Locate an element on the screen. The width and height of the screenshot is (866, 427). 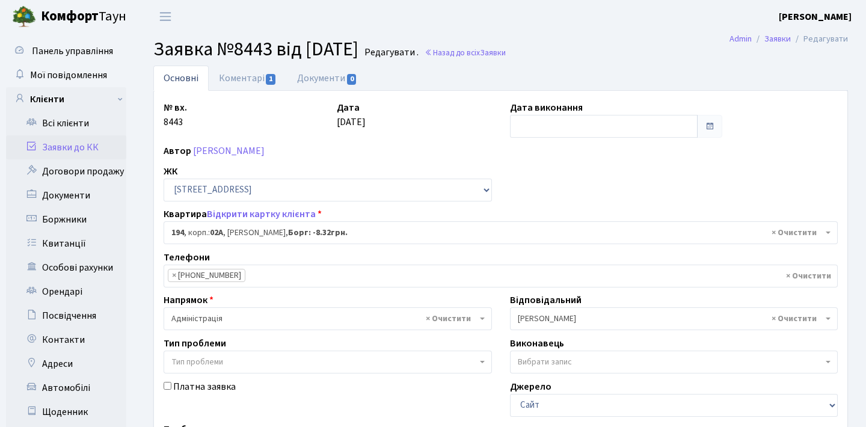
a: Особові рахунки is located at coordinates (66, 268).